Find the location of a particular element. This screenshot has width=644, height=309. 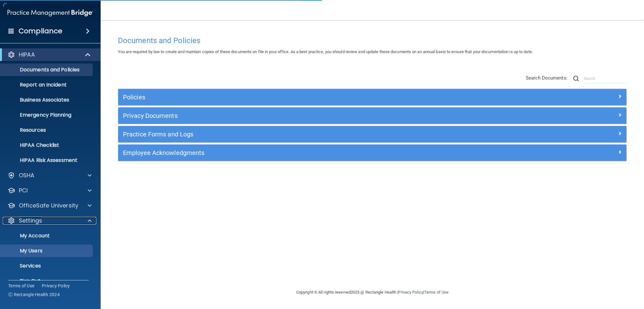

p: Resources is located at coordinates (47, 130).